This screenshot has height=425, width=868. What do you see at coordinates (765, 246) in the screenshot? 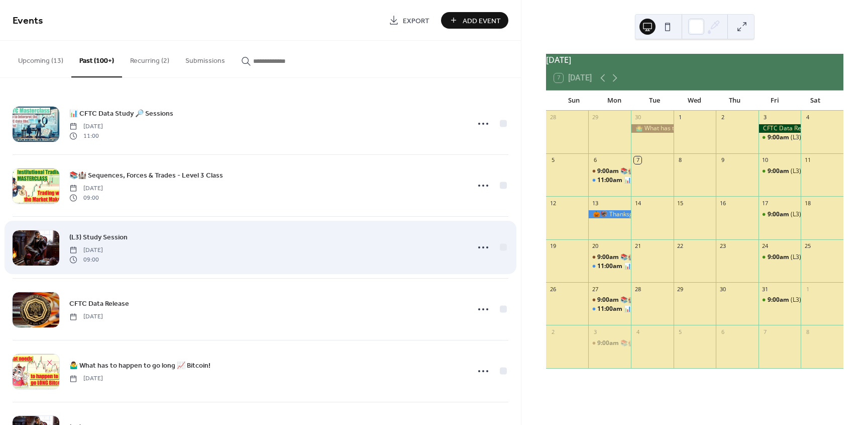
I see `div: 24` at bounding box center [765, 246].